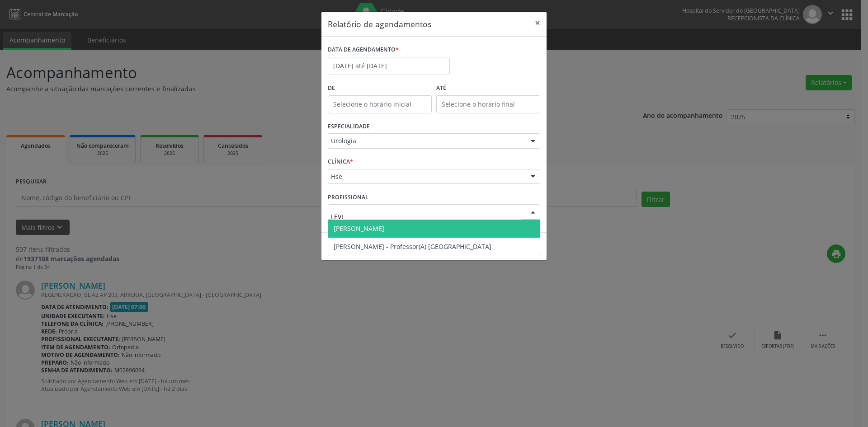  Describe the element at coordinates (340, 162) in the screenshot. I see `label: CLÍNICA` at that location.